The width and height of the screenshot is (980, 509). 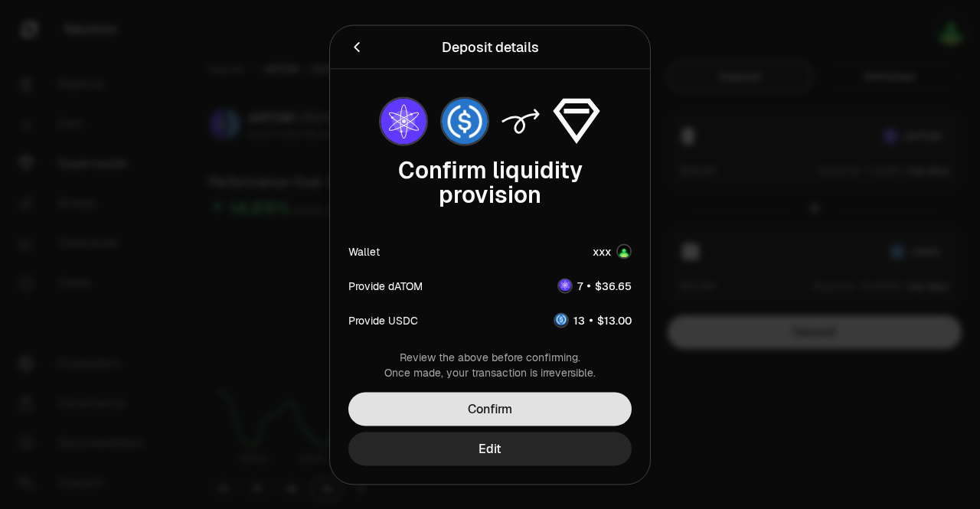 I want to click on div: Provide USDC, so click(x=383, y=320).